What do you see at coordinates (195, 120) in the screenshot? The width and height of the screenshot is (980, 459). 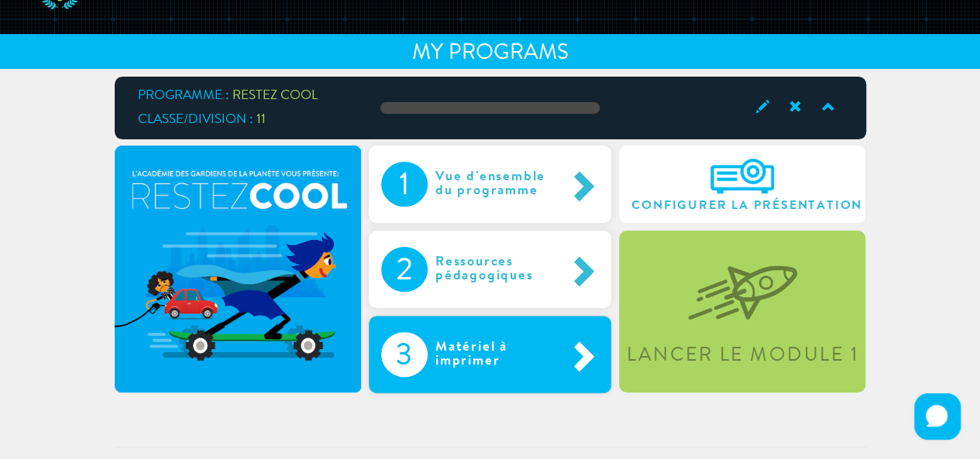 I see `span: Classe/Division :` at bounding box center [195, 120].